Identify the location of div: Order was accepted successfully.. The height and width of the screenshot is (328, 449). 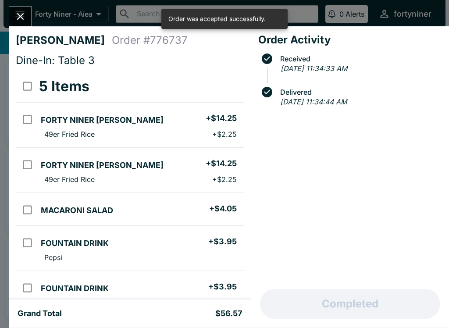
(217, 19).